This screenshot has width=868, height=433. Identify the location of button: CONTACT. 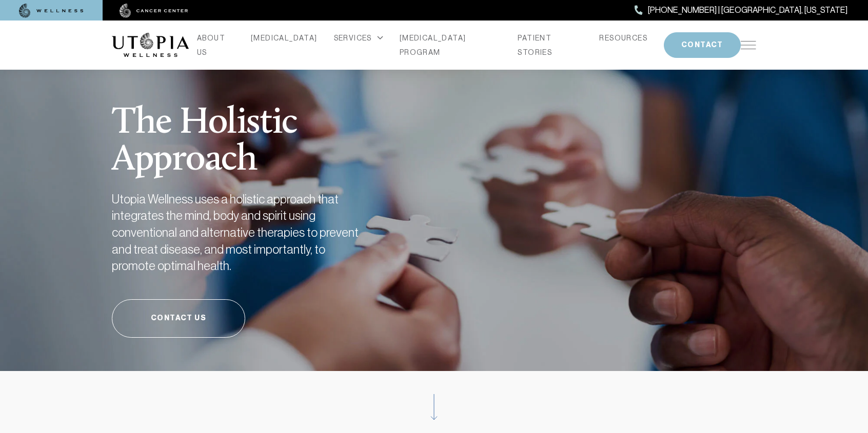
(703, 45).